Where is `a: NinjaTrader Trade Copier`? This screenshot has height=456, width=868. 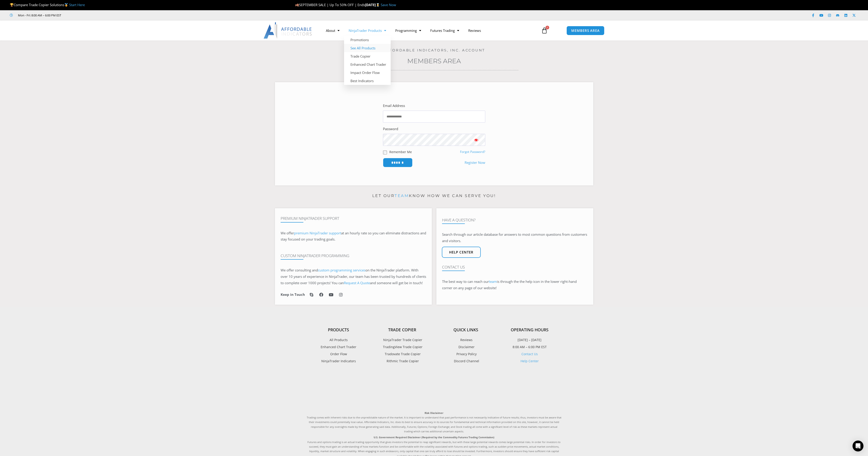
a: NinjaTrader Trade Copier is located at coordinates (402, 340).